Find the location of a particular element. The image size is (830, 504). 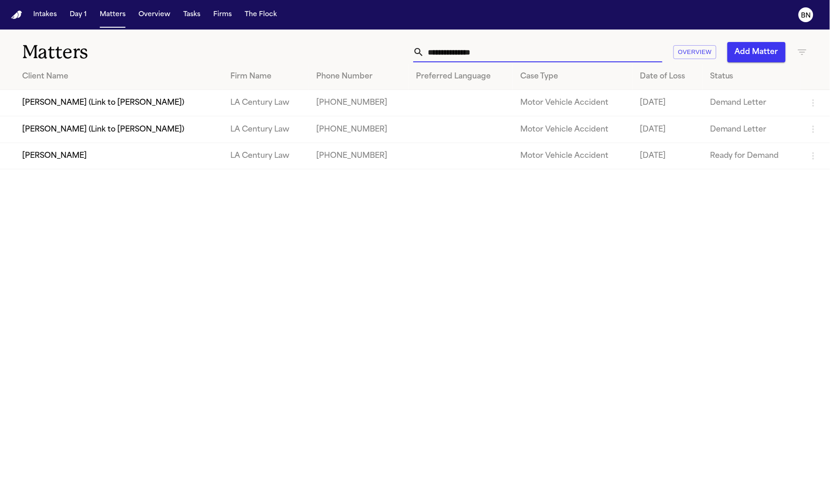

td: Ready for Demand is located at coordinates (752, 156).